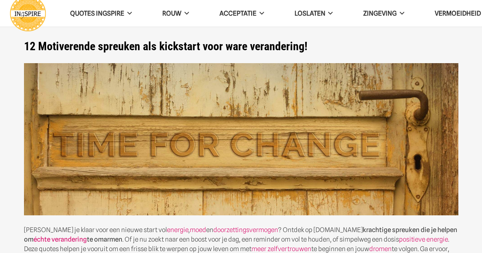  What do you see at coordinates (423, 240) in the screenshot?
I see `a: positieve energie` at bounding box center [423, 240].